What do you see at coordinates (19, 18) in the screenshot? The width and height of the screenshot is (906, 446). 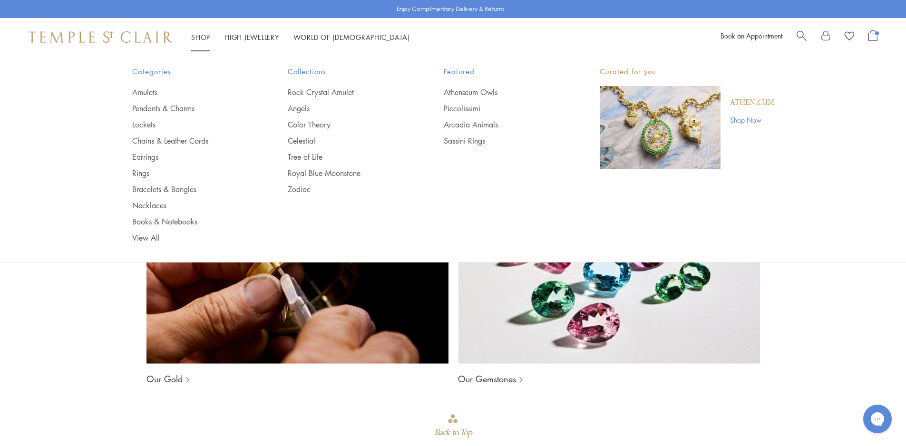 I see `button: Gorgias live chat` at bounding box center [19, 18].